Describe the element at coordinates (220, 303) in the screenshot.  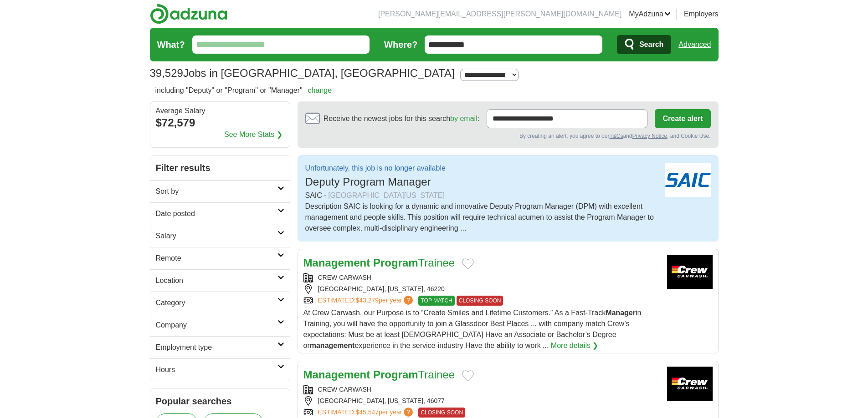
I see `a: Category` at that location.